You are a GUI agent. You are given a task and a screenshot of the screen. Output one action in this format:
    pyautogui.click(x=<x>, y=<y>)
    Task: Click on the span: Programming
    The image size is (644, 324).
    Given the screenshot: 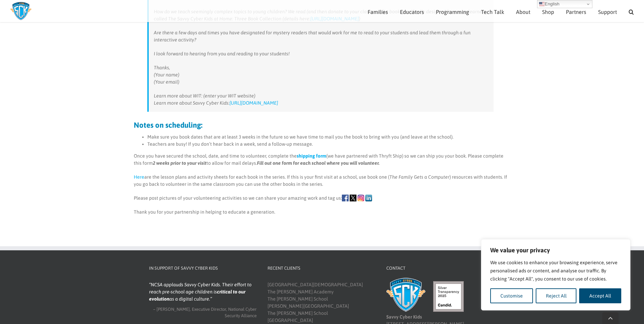 What is the action you would take?
    pyautogui.click(x=452, y=12)
    